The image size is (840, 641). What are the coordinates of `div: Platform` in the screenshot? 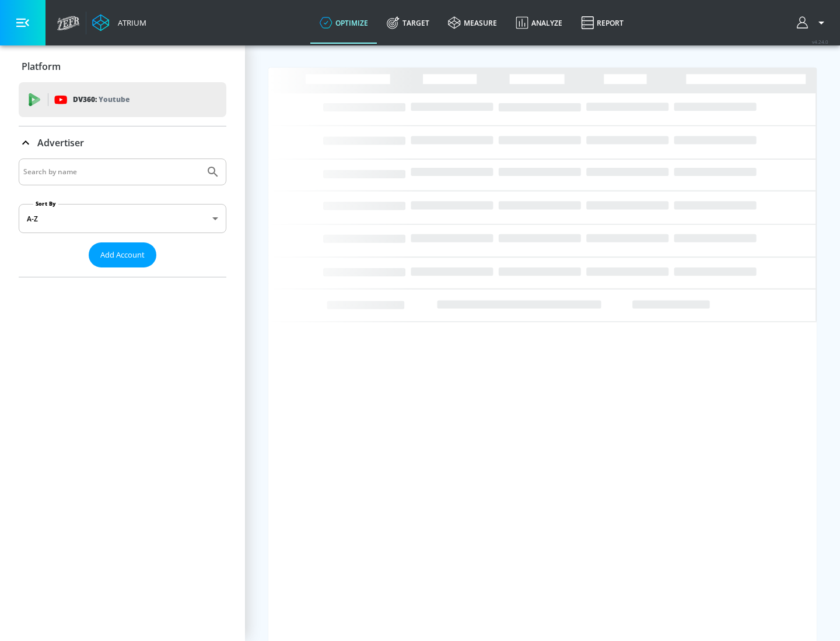 It's located at (122, 66).